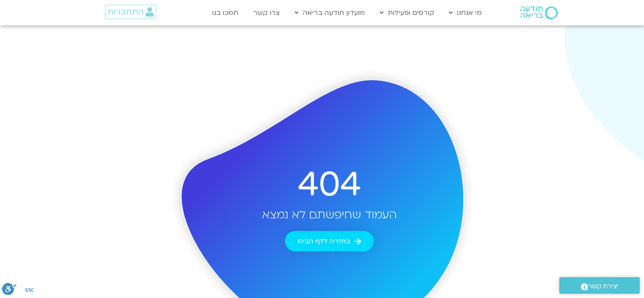 The height and width of the screenshot is (298, 644). I want to click on a: קורסים ופעילות, so click(407, 13).